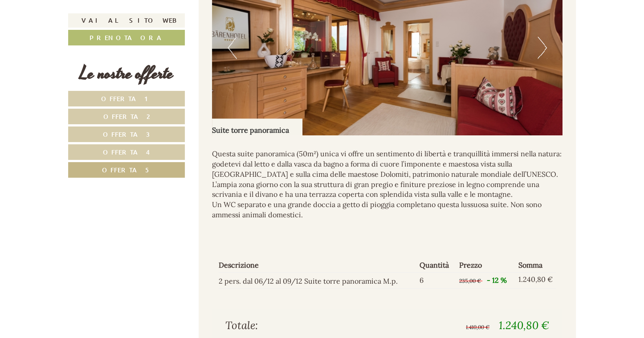 The height and width of the screenshot is (338, 644). I want to click on div: Suite torre panoramica, so click(257, 127).